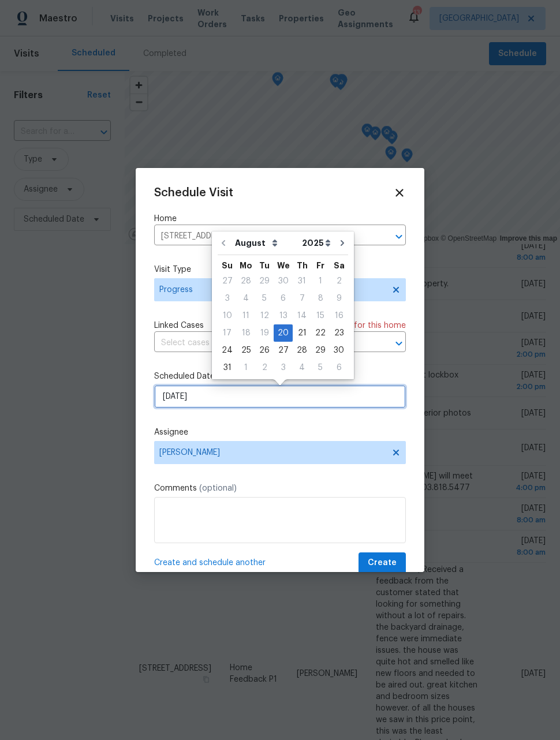 This screenshot has width=560, height=740. I want to click on button: Open, so click(399, 344).